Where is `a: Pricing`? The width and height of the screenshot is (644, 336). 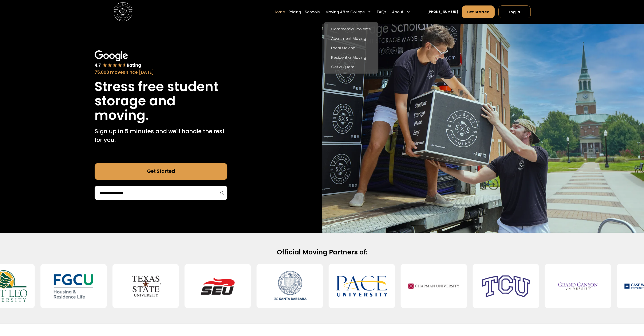 a: Pricing is located at coordinates (295, 12).